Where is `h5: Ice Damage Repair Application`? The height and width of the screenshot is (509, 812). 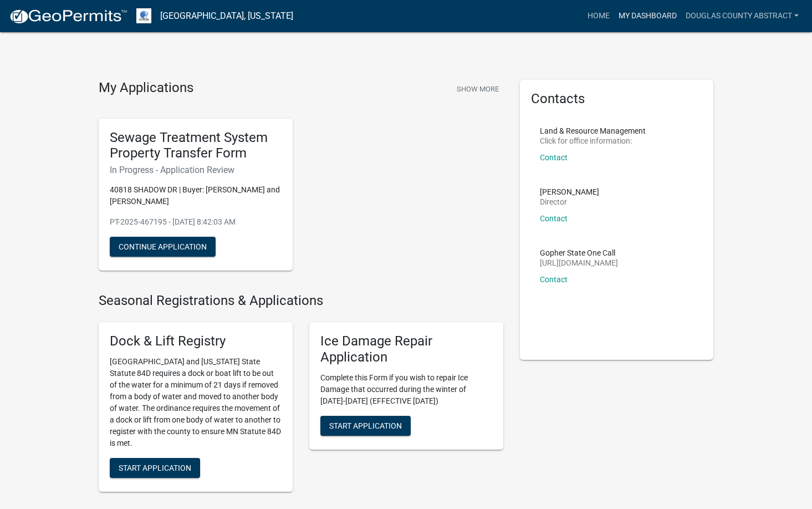
h5: Ice Damage Repair Application is located at coordinates (406, 349).